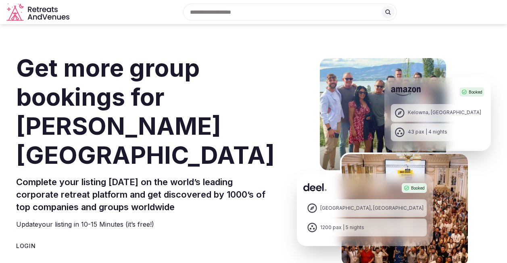 Image resolution: width=507 pixels, height=263 pixels. I want to click on svg: Retreats and Venues company logo, so click(39, 12).